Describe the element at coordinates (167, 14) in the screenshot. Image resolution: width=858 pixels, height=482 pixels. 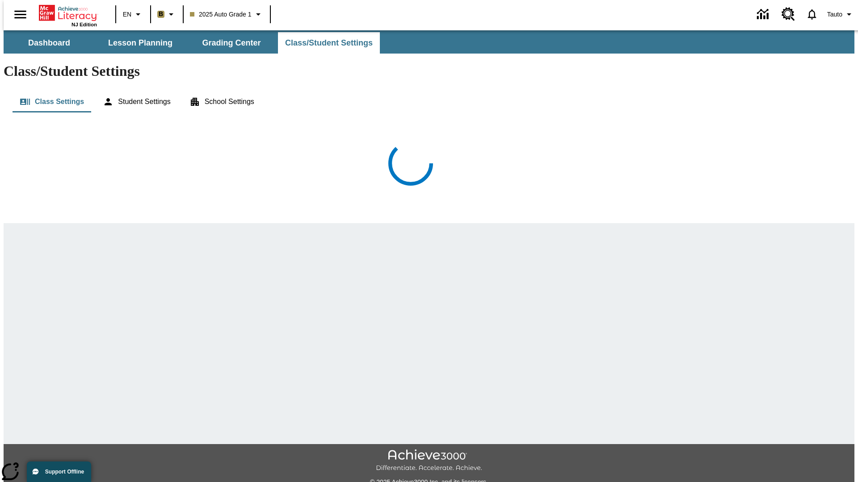
I see `button: Boost Class color is light brown. Change class color` at that location.